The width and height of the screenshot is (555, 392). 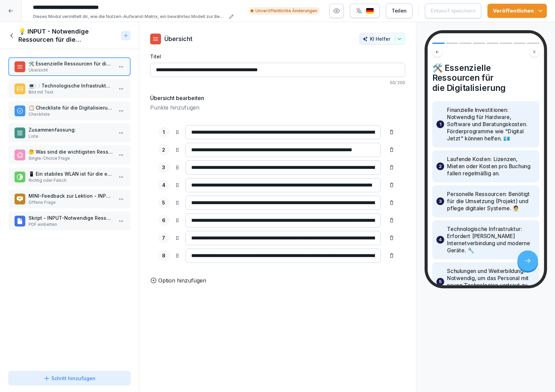 What do you see at coordinates (491, 166) in the screenshot?
I see `p: Laufende Kosten: Lizenzen, Mieten oder Kosten pro Buchung fallen regelmäßig an.` at bounding box center [491, 166].